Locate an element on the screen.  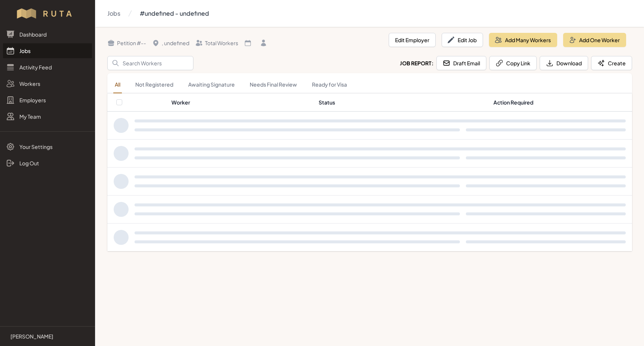
a: Awaiting Signature is located at coordinates (211, 84).